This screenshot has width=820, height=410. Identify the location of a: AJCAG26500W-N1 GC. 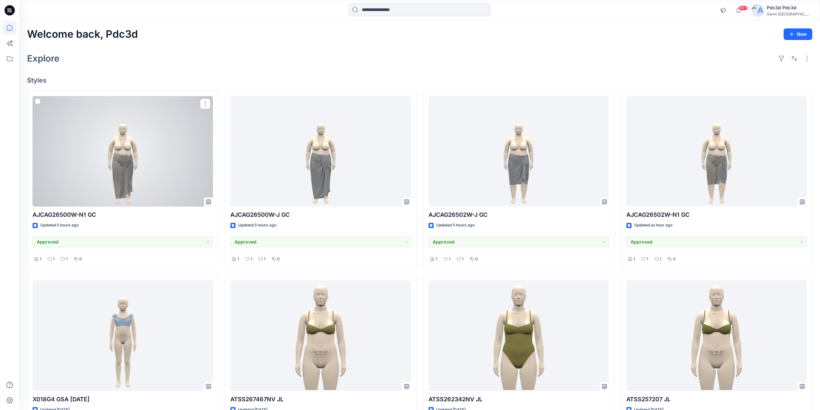
(123, 151).